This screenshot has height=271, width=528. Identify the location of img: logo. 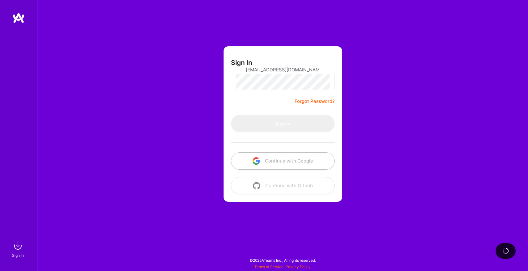
(19, 18).